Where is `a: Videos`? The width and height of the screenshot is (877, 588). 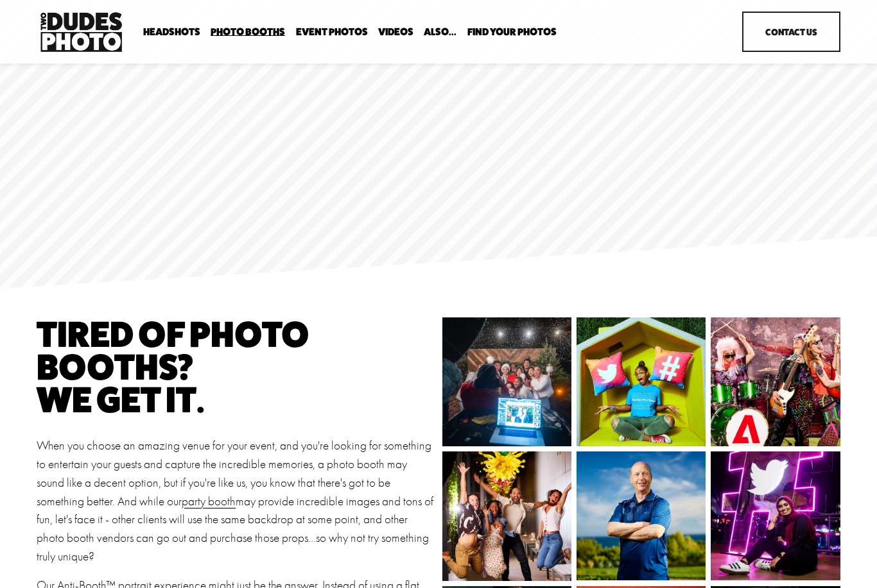
a: Videos is located at coordinates (396, 32).